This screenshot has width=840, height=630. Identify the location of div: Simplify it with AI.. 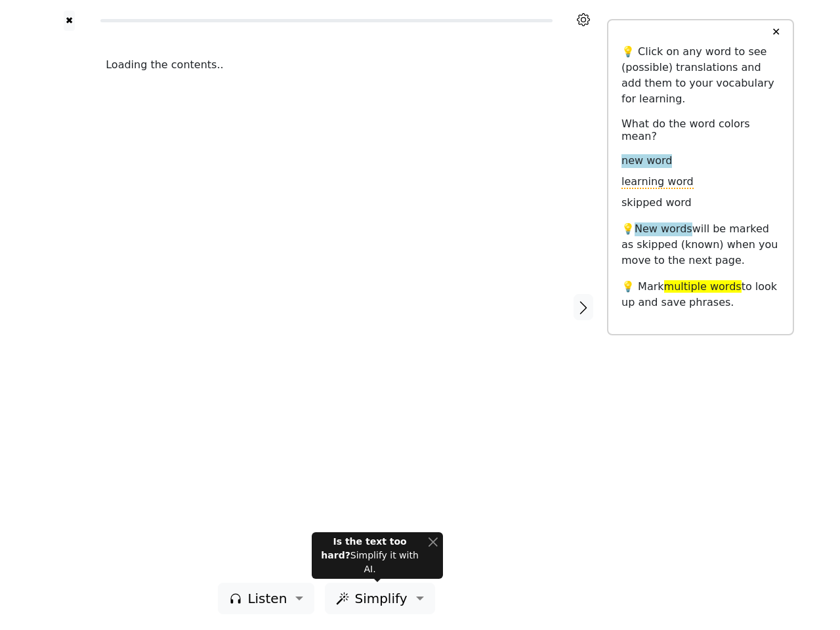
(370, 555).